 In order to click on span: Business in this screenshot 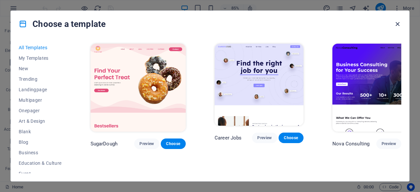, I will do `click(40, 153)`.